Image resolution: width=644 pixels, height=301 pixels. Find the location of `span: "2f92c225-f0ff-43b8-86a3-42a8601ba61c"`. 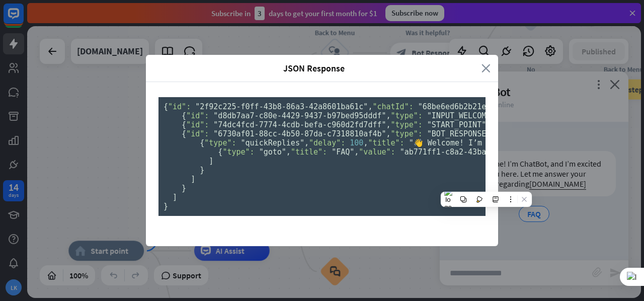

span: "2f92c225-f0ff-43b8-86a3-42a8601ba61c" is located at coordinates (281, 107).